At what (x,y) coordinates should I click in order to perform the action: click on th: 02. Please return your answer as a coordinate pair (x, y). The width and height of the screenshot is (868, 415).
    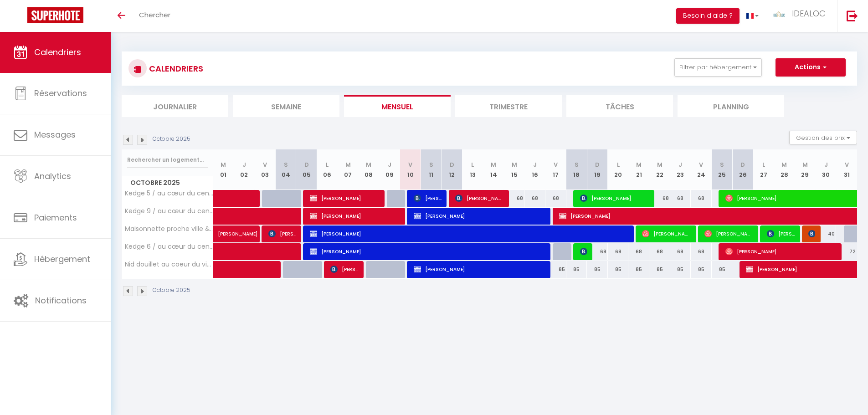
    Looking at the image, I should click on (244, 169).